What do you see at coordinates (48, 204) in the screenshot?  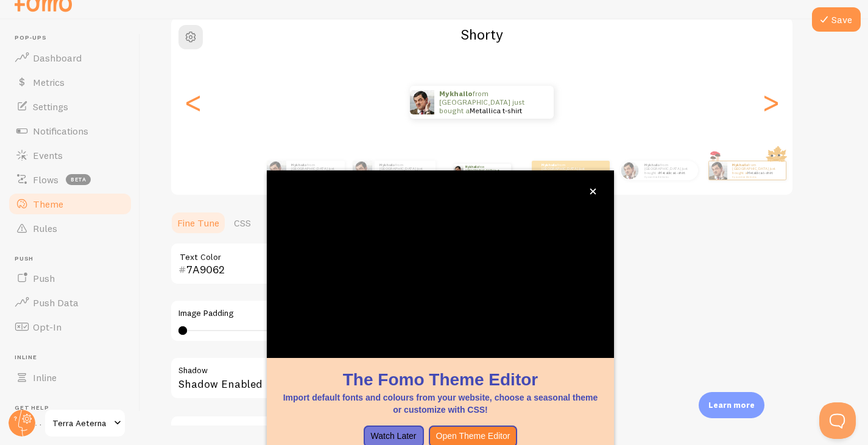 I see `span: Theme` at bounding box center [48, 204].